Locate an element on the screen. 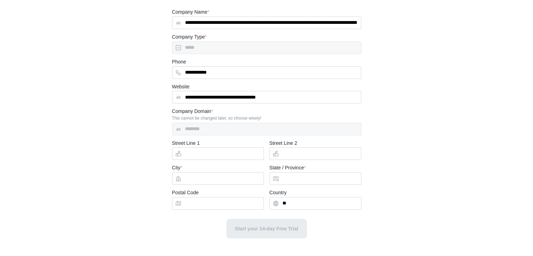 The image size is (533, 256). label: Website is located at coordinates (181, 87).